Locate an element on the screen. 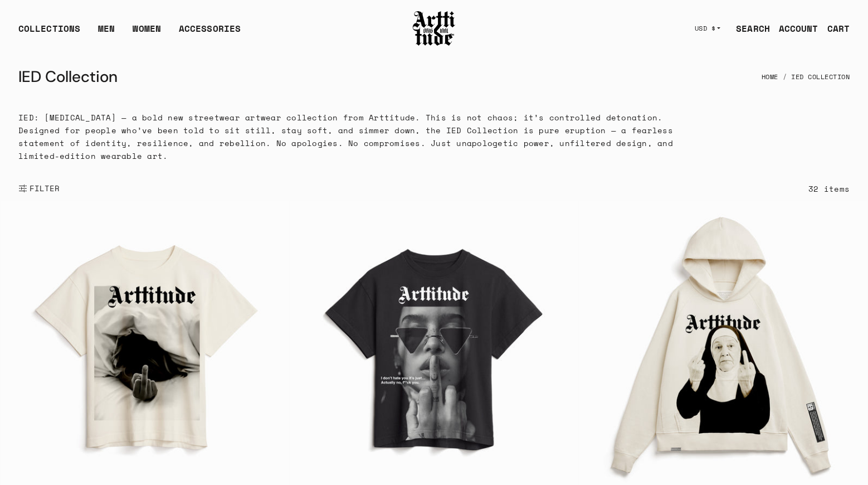  a: SEARCH is located at coordinates (748, 28).